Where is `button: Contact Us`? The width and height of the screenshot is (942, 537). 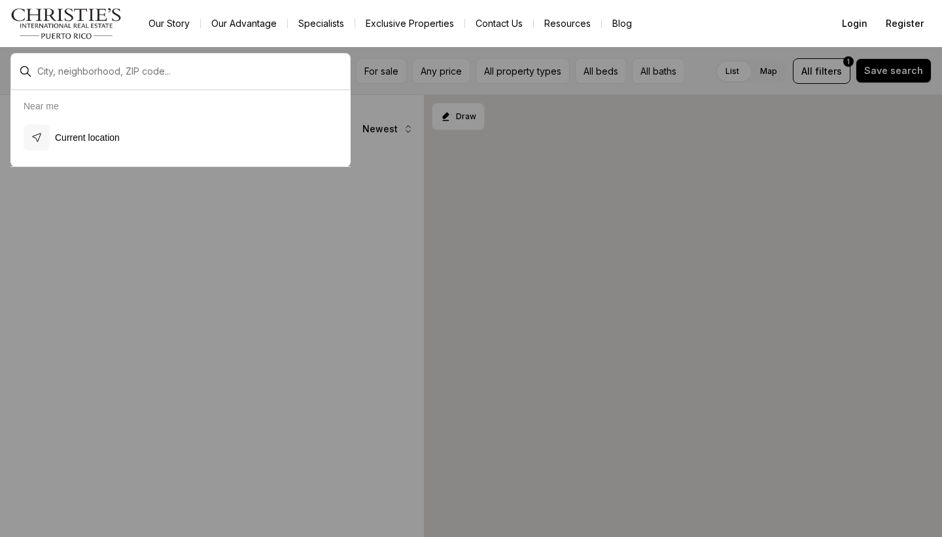 button: Contact Us is located at coordinates (499, 24).